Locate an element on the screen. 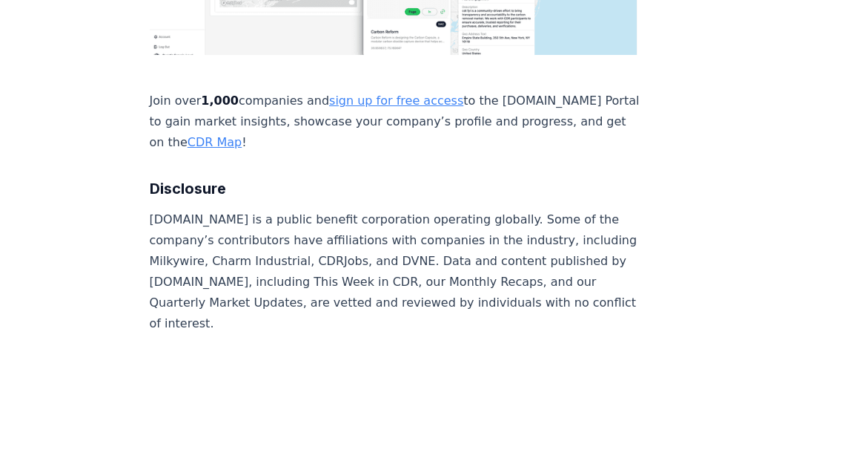  strong: 1,000 is located at coordinates (220, 100).